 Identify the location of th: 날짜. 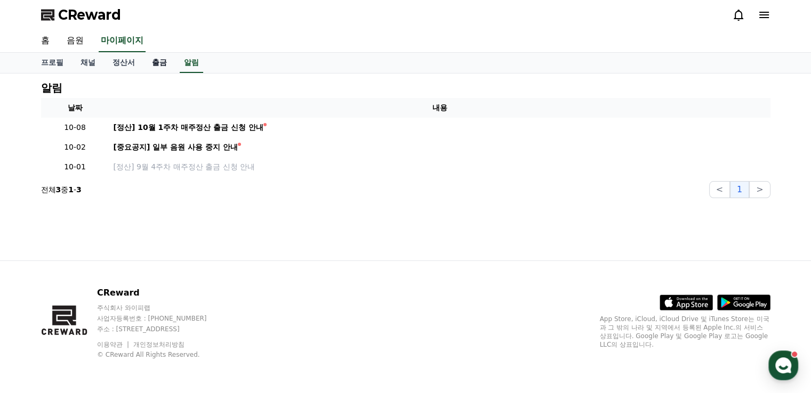
(75, 108).